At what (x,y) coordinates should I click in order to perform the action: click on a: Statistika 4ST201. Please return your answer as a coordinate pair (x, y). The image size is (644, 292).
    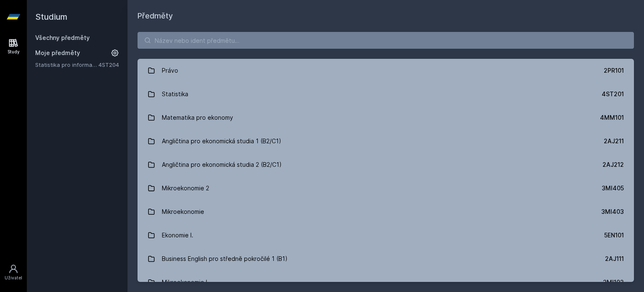
    Looking at the image, I should click on (386, 94).